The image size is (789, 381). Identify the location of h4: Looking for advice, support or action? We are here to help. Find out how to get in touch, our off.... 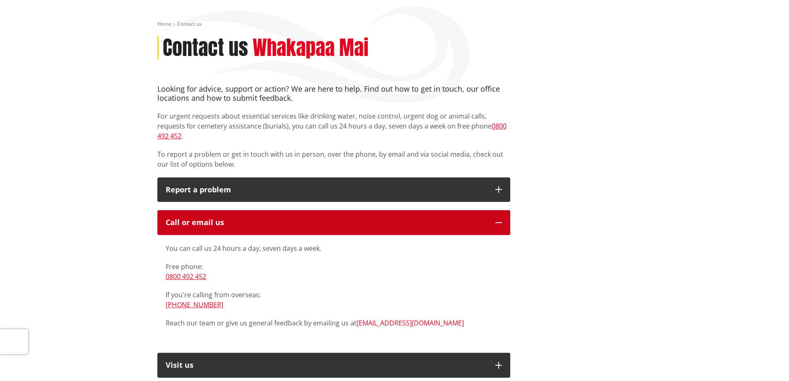
(334, 93).